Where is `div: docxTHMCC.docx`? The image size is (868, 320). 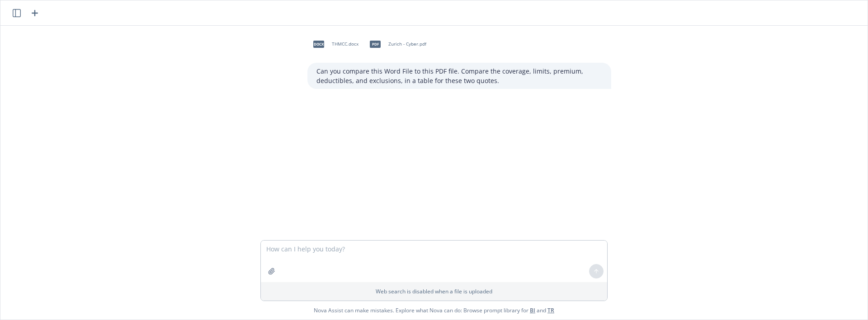 div: docxTHMCC.docx is located at coordinates (333, 44).